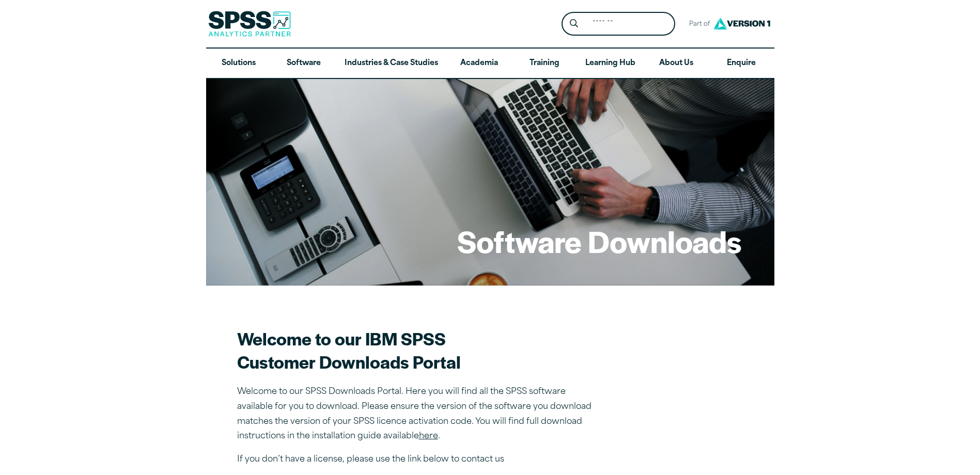  I want to click on a: Training, so click(544, 63).